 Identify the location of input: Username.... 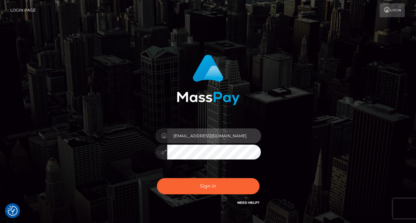
(214, 136).